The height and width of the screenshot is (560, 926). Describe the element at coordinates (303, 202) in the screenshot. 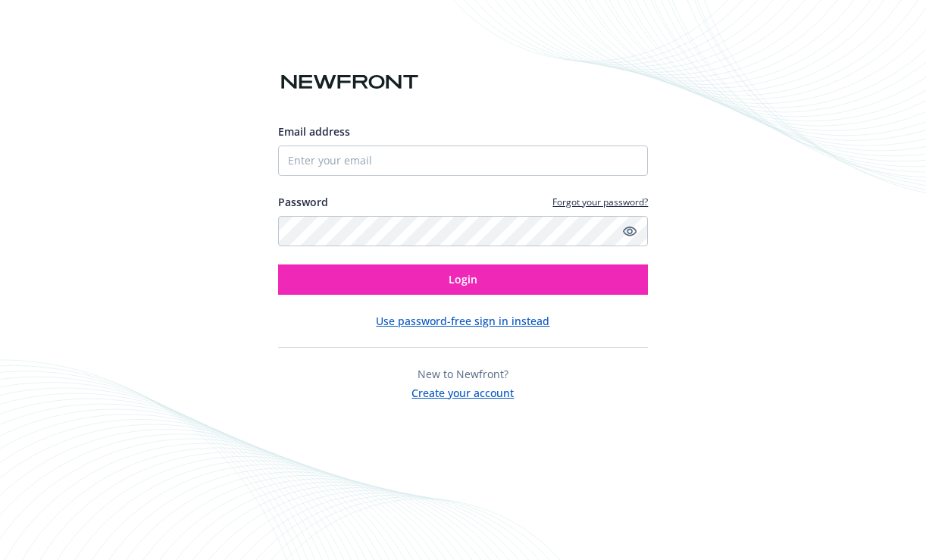

I see `label: Password` at that location.